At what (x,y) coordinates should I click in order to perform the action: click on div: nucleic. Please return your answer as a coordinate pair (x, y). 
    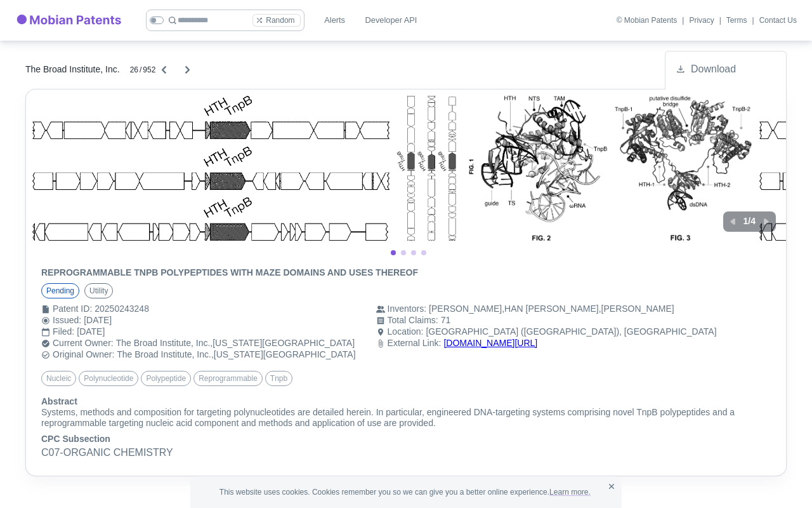
    Looking at the image, I should click on (58, 379).